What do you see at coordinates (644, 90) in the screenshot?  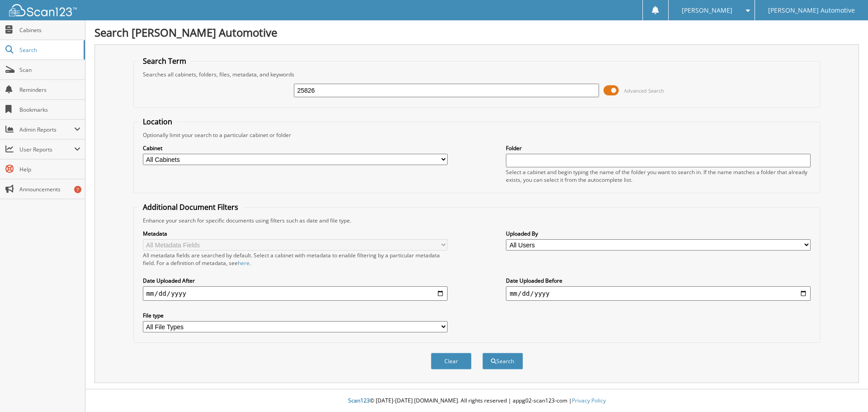 I see `span: Advanced Search` at bounding box center [644, 90].